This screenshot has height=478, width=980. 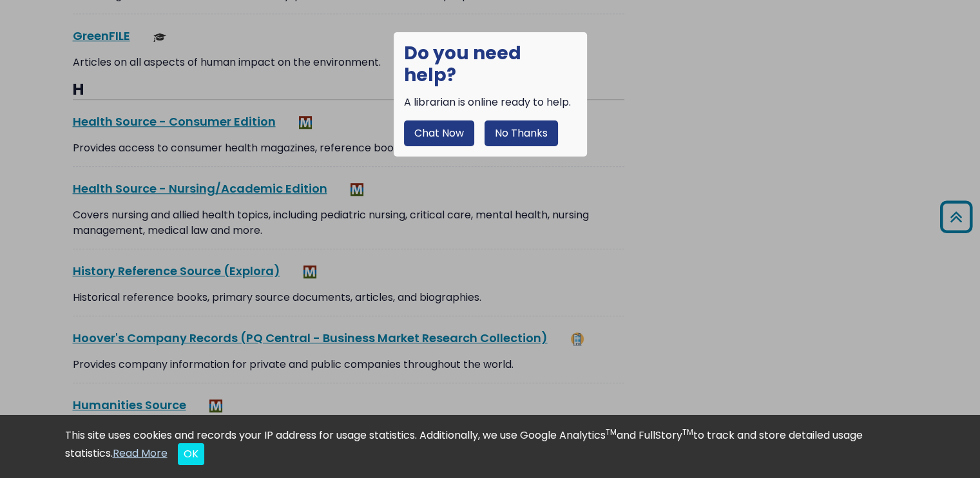 I want to click on div: A librarian is online ready to help., so click(x=490, y=103).